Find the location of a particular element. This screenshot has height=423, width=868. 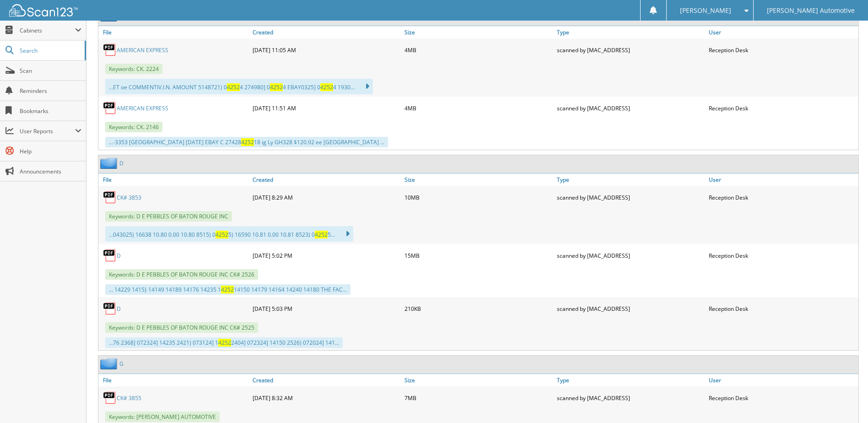

a: CK# 3853 is located at coordinates (129, 197).